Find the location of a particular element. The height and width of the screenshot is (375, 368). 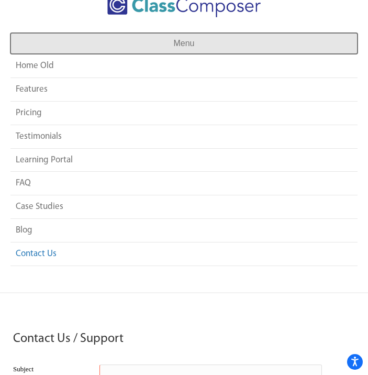

a: Contact Us is located at coordinates (184, 254).